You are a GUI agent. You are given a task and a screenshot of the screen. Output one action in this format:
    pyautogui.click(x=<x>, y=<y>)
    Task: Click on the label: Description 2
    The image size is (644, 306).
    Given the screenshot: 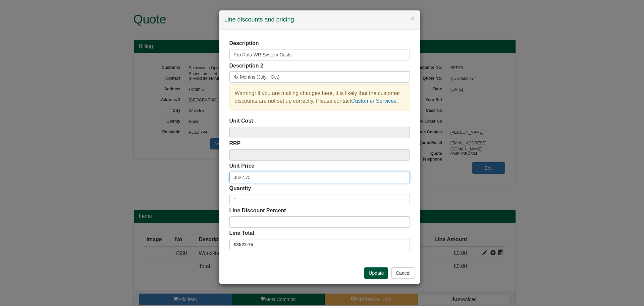 What is the action you would take?
    pyautogui.click(x=246, y=66)
    